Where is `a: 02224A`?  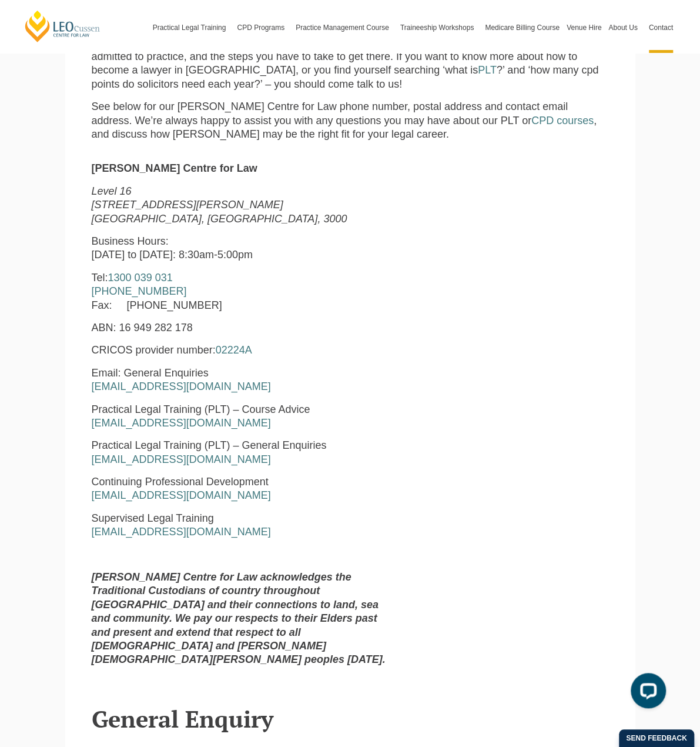
a: 02224A is located at coordinates (234, 350).